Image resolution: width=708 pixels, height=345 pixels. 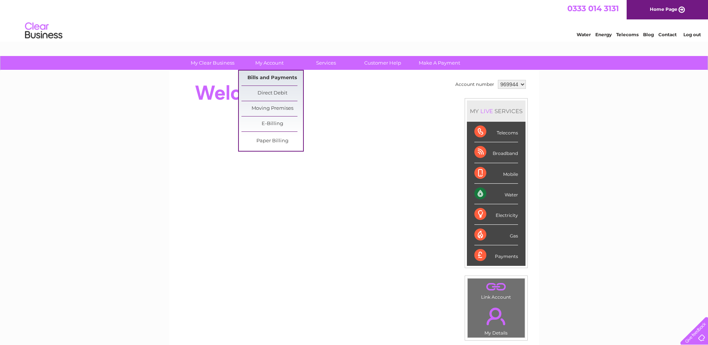 I want to click on td: My Details, so click(x=496, y=320).